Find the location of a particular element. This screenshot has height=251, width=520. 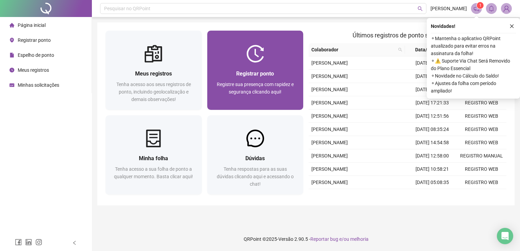

span: Página inicial is located at coordinates (32, 25).